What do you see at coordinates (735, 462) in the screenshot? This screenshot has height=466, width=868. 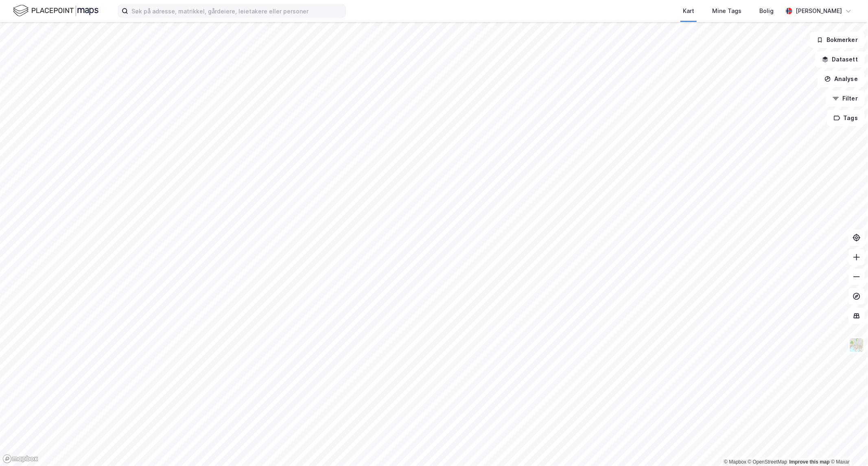 I see `a: Mapbox` at bounding box center [735, 462].